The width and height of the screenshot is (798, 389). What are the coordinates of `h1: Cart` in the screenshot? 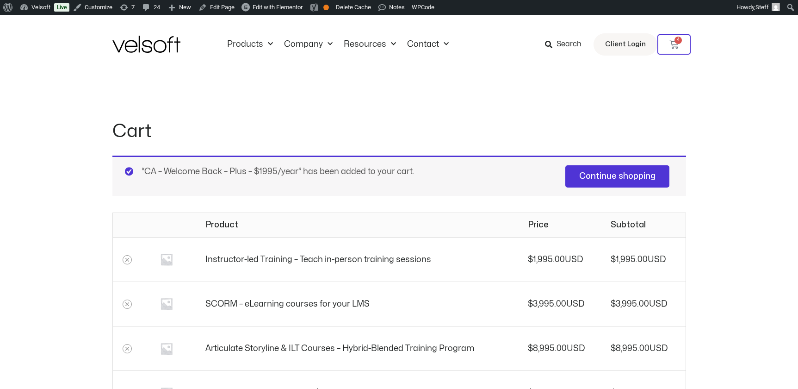 It's located at (399, 131).